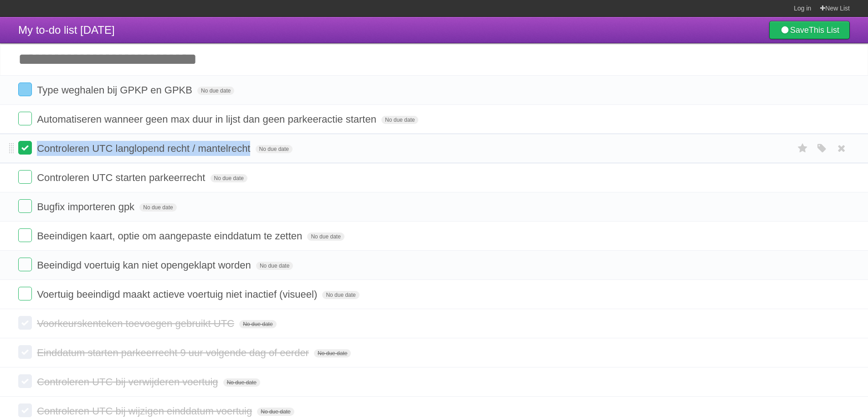 The width and height of the screenshot is (868, 419). Describe the element at coordinates (136, 323) in the screenshot. I see `span: Voorkeurskenteken toevoegen gebruikt UTC` at that location.